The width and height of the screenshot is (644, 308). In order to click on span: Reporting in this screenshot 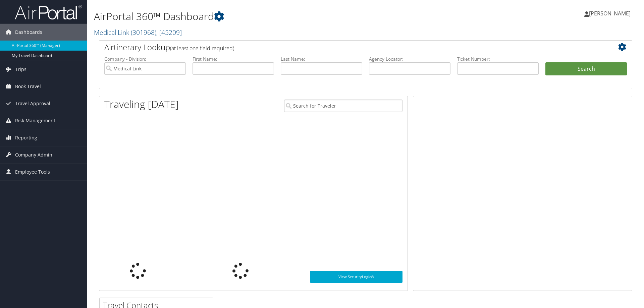, I will do `click(26, 138)`.